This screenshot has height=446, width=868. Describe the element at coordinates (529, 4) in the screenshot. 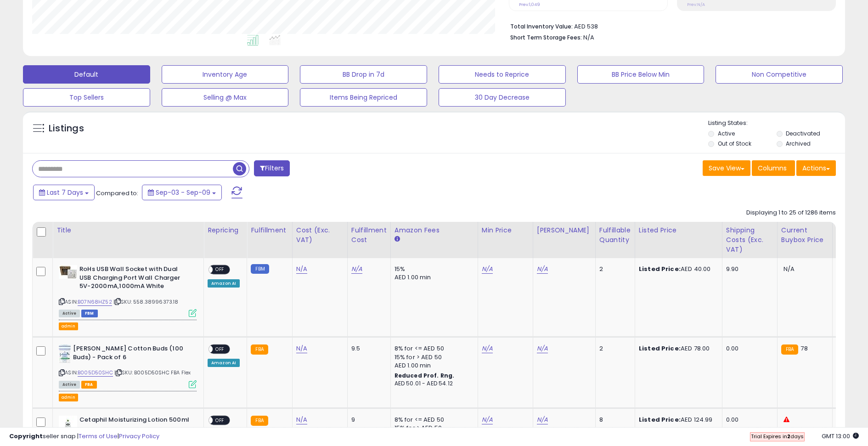

I see `small: Prev: 1,049` at that location.